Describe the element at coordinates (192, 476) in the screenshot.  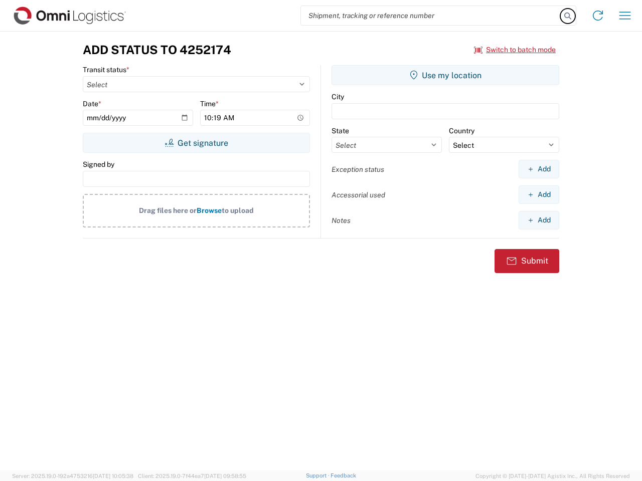
I see `span: Client: 2025.19.0-7f44ea7` at that location.